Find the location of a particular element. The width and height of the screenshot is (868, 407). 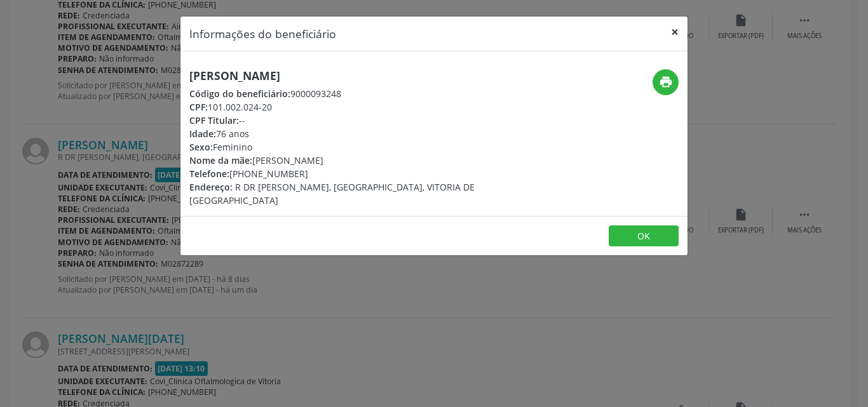

h5: Informações do beneficiário is located at coordinates (262, 33).